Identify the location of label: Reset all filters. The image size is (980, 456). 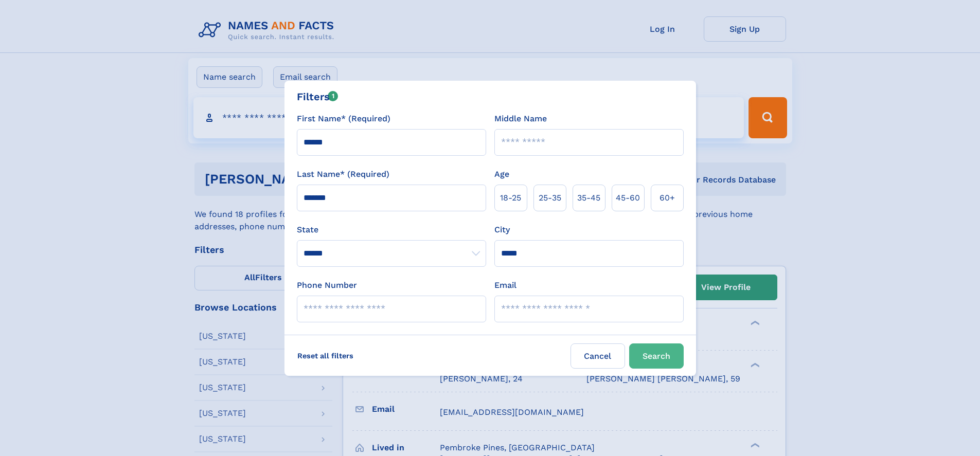
(325, 356).